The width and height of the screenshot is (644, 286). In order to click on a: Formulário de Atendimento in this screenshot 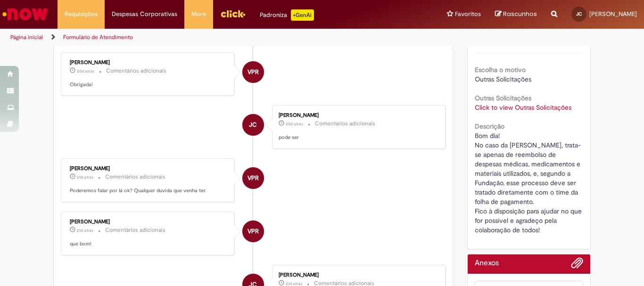, I will do `click(98, 37)`.